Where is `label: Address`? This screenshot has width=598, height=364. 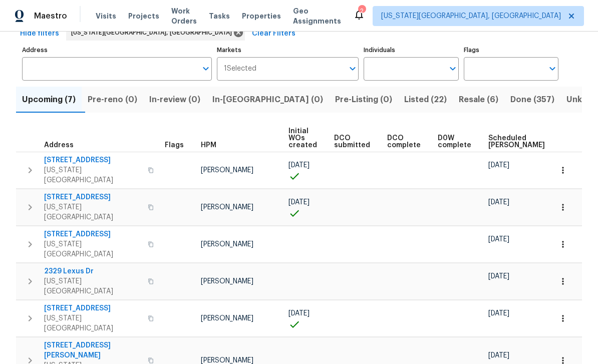 label: Address is located at coordinates (117, 50).